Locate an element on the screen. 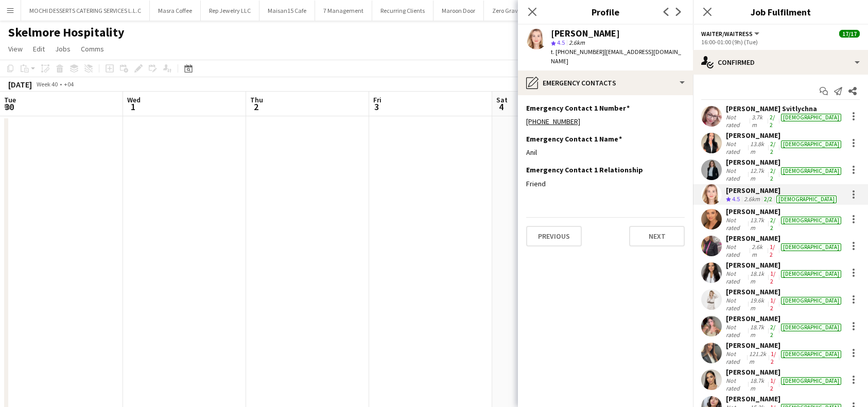  button: Previous is located at coordinates (554, 237).